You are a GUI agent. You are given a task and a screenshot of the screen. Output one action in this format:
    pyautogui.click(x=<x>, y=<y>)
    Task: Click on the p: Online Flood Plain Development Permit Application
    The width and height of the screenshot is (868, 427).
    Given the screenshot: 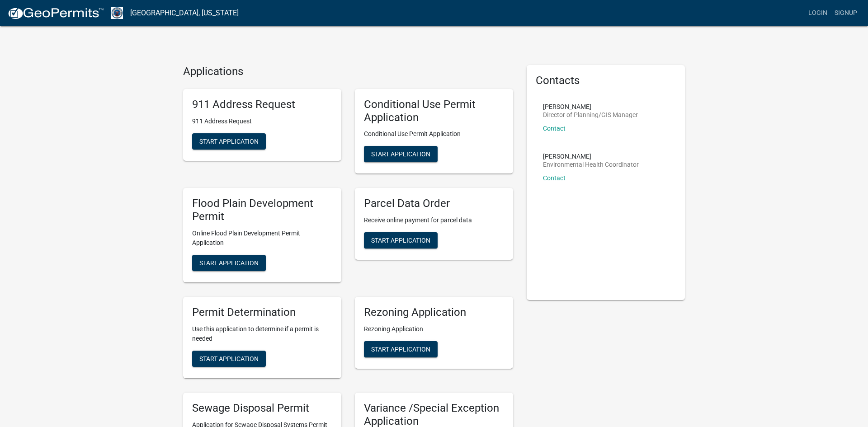 What is the action you would take?
    pyautogui.click(x=262, y=238)
    